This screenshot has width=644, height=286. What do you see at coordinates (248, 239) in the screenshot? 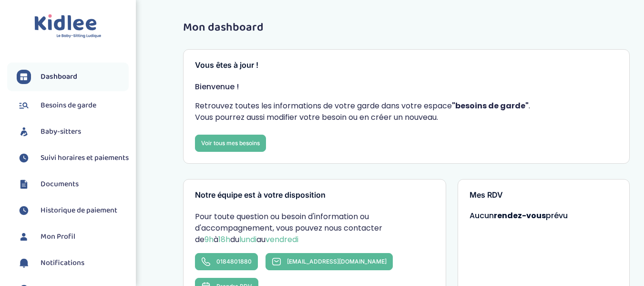
I see `span: lundi` at bounding box center [248, 239].